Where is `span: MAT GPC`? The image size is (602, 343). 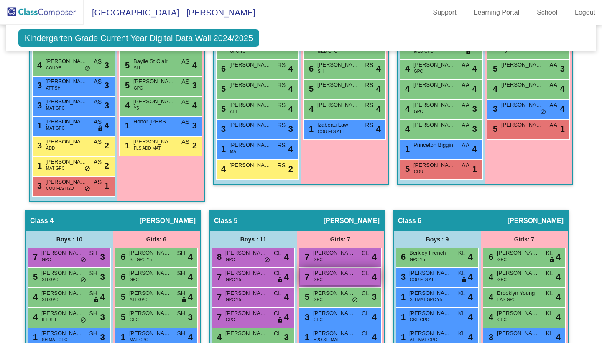
span: MAT GPC is located at coordinates (55, 168).